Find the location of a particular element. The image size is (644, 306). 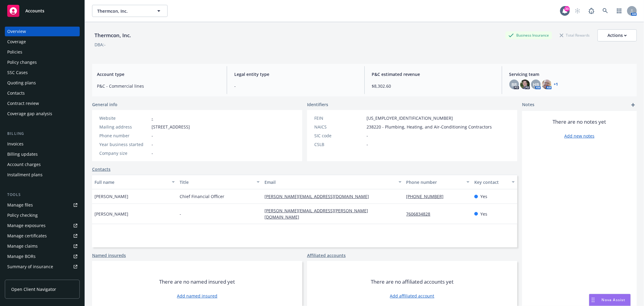

div: Manage files is located at coordinates (20, 205).